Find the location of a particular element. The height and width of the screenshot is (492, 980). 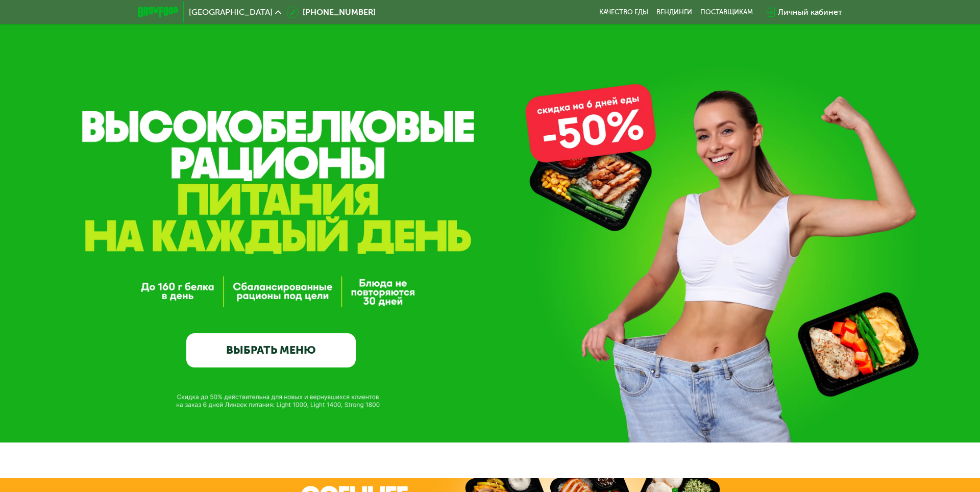

a: Качество еды is located at coordinates (624, 12).